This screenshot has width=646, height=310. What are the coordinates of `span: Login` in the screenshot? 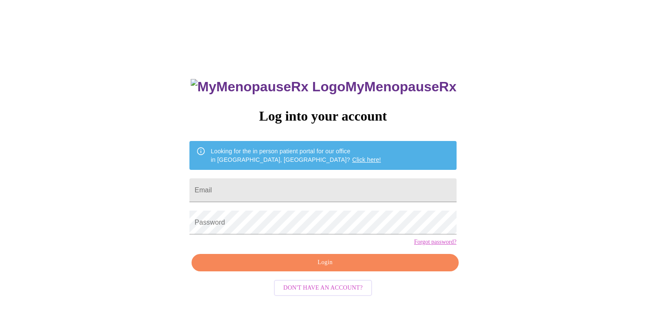 It's located at (325, 262).